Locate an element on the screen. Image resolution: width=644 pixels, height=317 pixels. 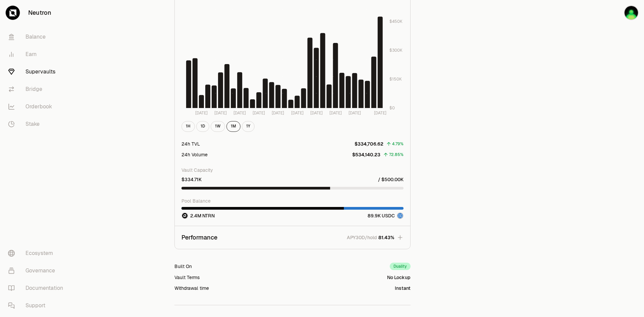
p: $334.71K is located at coordinates (191, 179).